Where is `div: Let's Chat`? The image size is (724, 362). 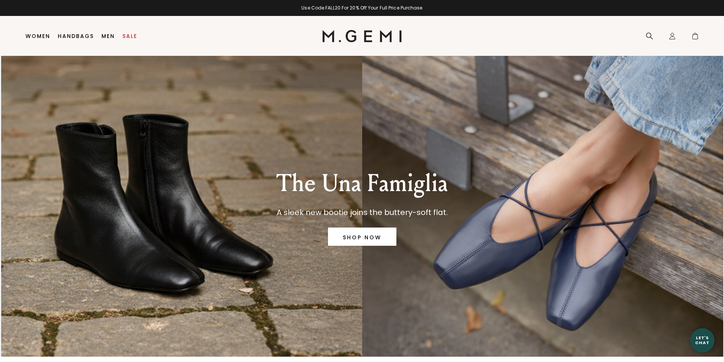 div: Let's Chat is located at coordinates (702, 340).